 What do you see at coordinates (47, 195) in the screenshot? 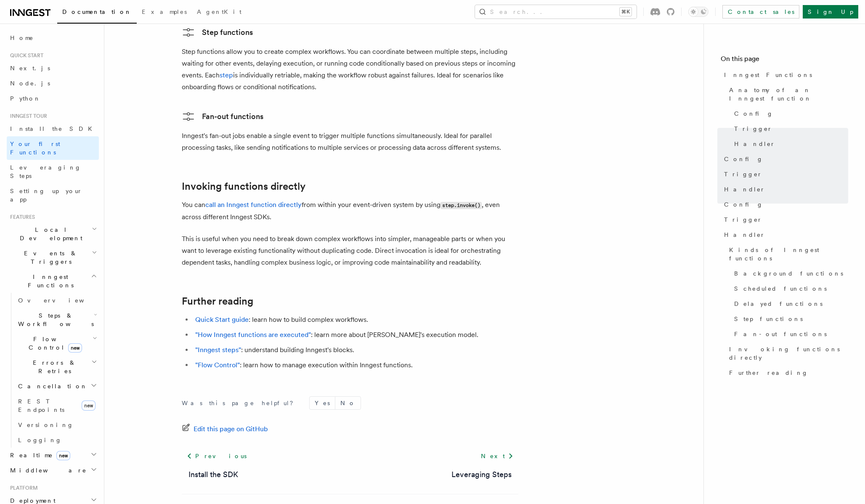
I see `span: Setting up your app` at bounding box center [47, 195].